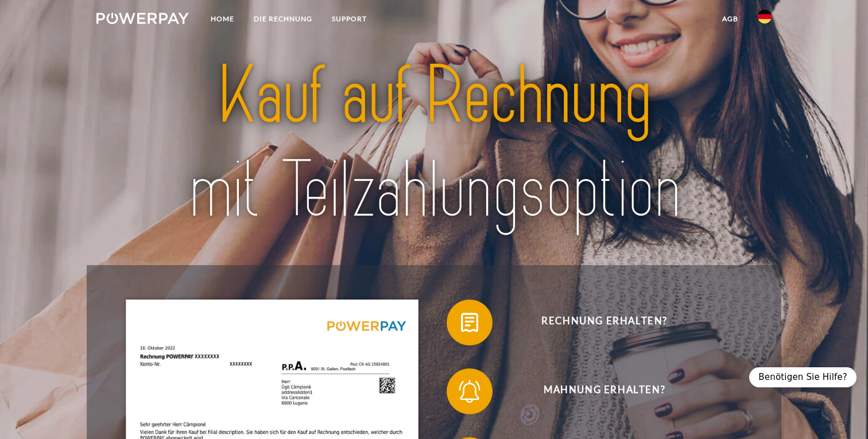 Image resolution: width=868 pixels, height=439 pixels. I want to click on span: Mahnung erhalten?, so click(605, 391).